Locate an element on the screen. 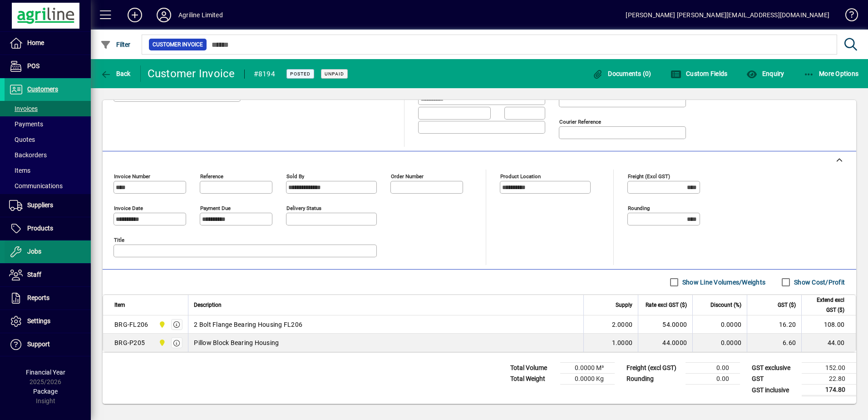 This screenshot has height=420, width=868. button: Profile is located at coordinates (164, 15).